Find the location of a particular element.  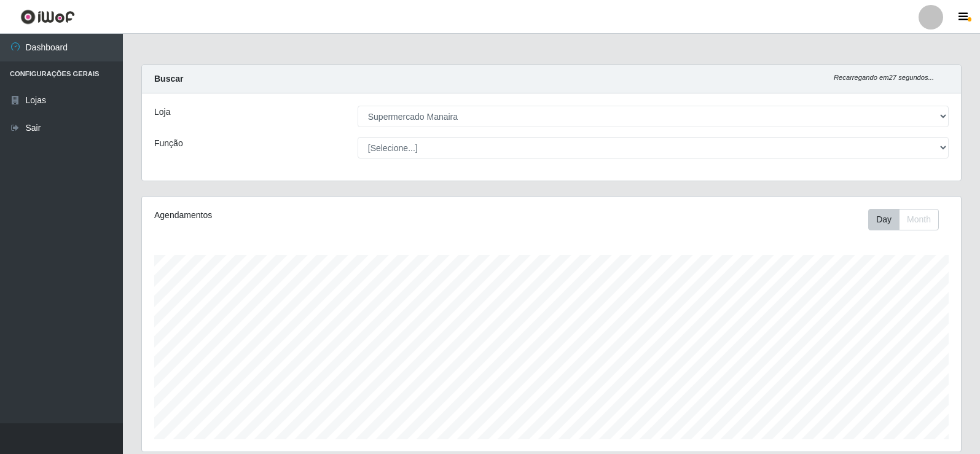

button: Day is located at coordinates (884, 219).